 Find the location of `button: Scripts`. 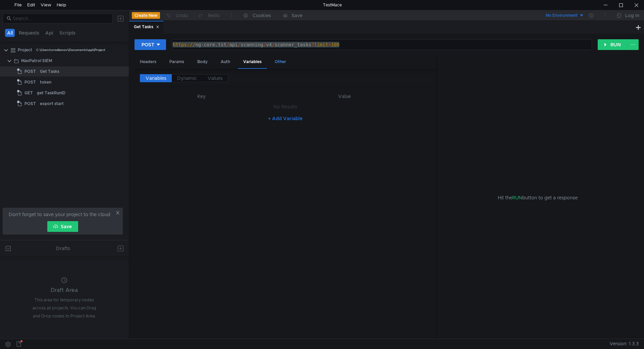

button: Scripts is located at coordinates (67, 33).